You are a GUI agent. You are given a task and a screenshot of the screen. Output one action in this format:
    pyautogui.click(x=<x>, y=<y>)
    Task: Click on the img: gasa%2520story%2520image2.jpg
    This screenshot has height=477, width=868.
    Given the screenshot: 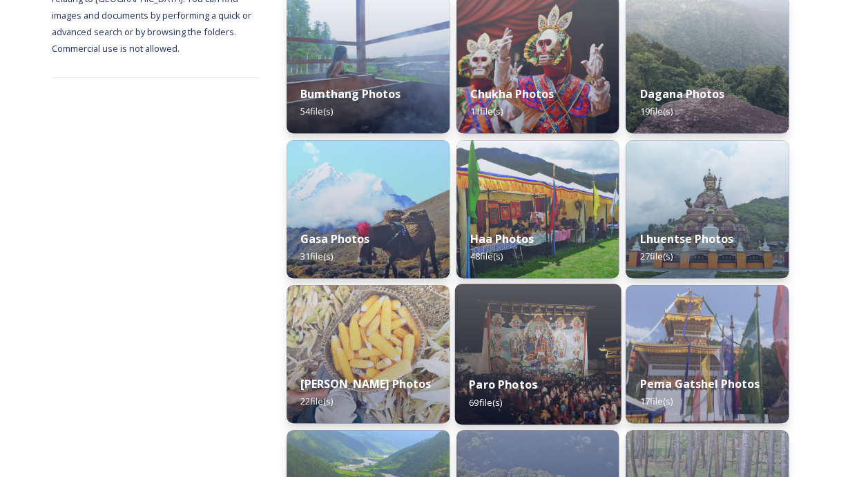 What is the action you would take?
    pyautogui.click(x=368, y=209)
    